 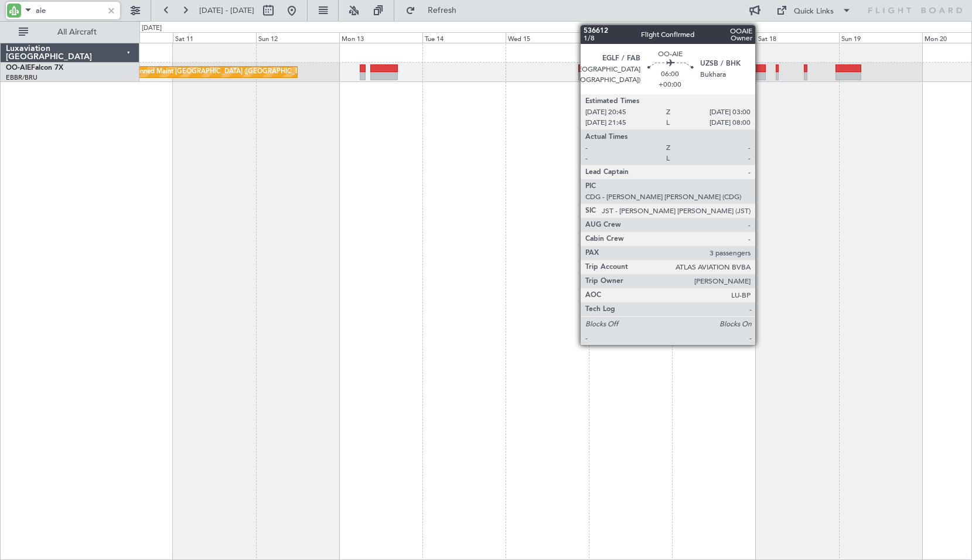 I want to click on input: A/C (Reg. or Type), so click(x=69, y=10).